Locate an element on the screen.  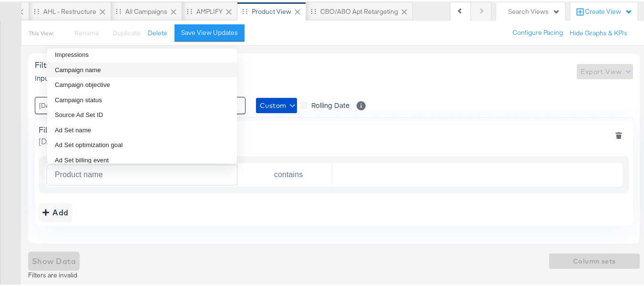
button: Save View Updates is located at coordinates (209, 32).